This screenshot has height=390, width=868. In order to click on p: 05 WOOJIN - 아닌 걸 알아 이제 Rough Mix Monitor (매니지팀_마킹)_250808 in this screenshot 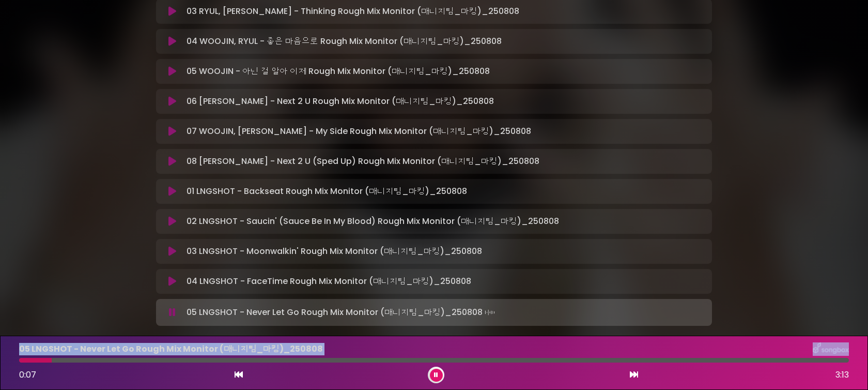, I will do `click(338, 71)`.